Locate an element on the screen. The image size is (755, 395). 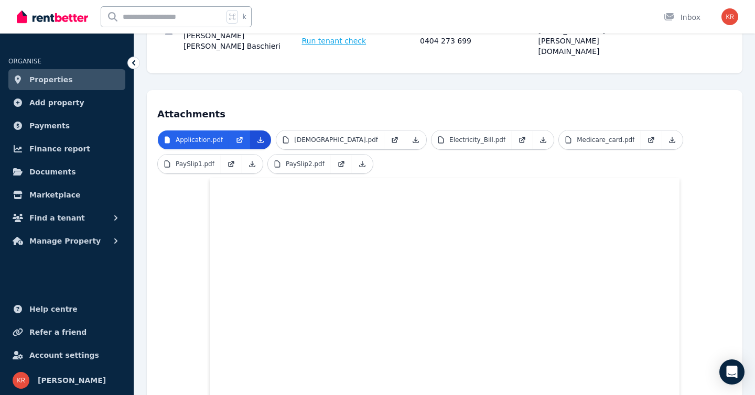
a: Help centre is located at coordinates (67, 309).